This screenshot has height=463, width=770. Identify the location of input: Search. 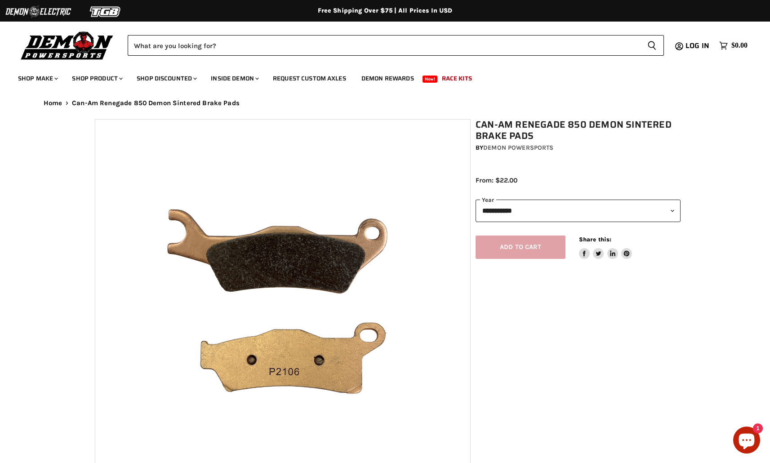
(384, 45).